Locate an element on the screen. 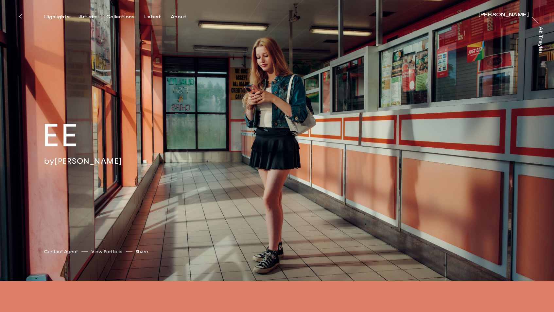  div: At Trayler is located at coordinates (541, 40).